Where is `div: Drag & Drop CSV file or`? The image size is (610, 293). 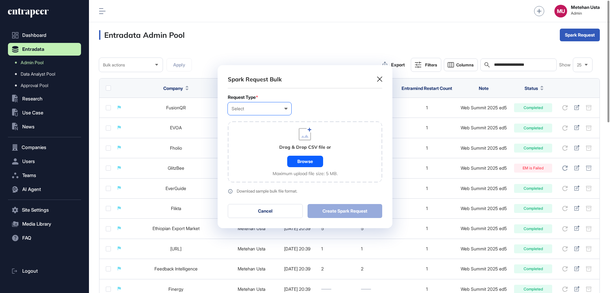
div: Drag & Drop CSV file or is located at coordinates (305, 147).